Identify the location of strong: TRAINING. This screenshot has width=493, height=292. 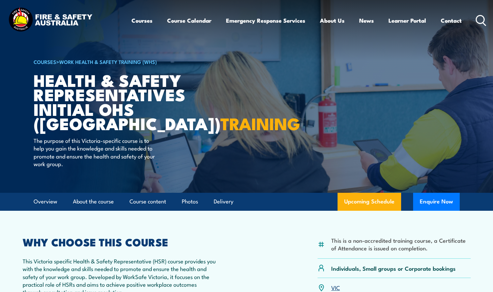
(260, 123).